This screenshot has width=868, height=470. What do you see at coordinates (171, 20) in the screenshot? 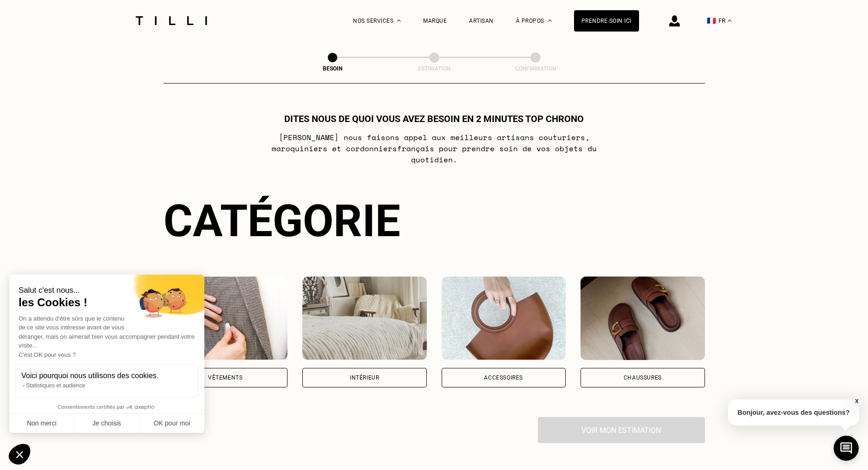
I see `img: Logo du service de couturière Tilli` at bounding box center [171, 20].